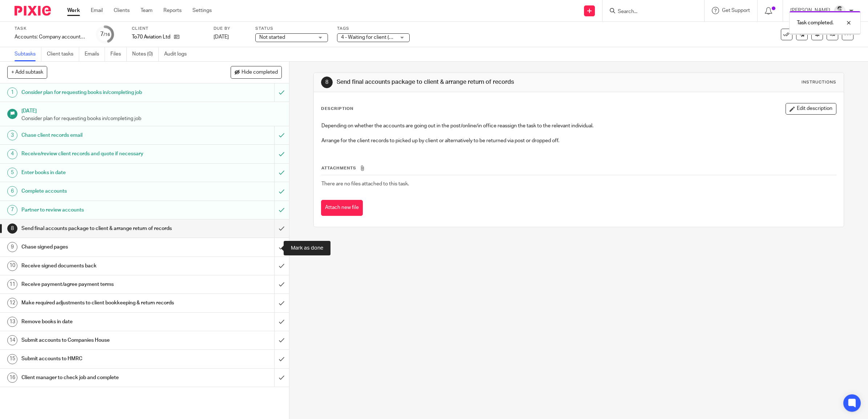 This screenshot has height=419, width=868. I want to click on a: Work, so click(73, 10).